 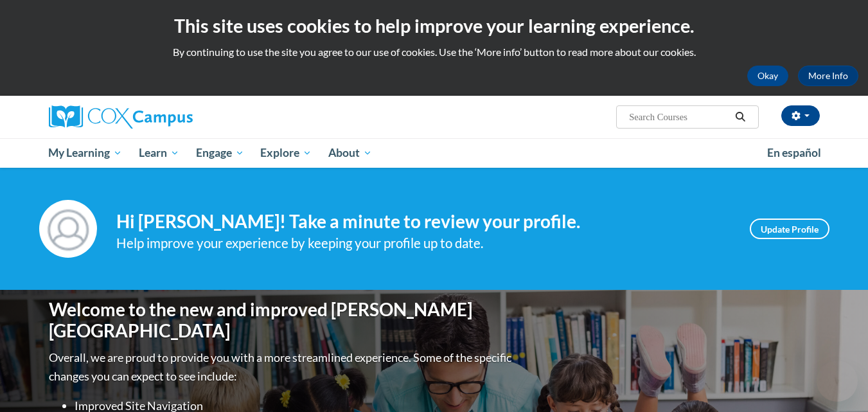 What do you see at coordinates (434, 52) in the screenshot?
I see `p: By continuing to use the site you agree to our use of cookies. Use the ‘More info’ button to read...` at bounding box center [434, 52].